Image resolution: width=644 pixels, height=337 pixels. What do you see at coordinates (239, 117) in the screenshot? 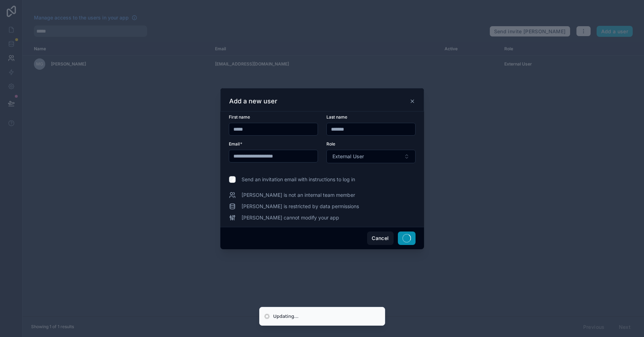
I see `span: First name` at bounding box center [239, 117].